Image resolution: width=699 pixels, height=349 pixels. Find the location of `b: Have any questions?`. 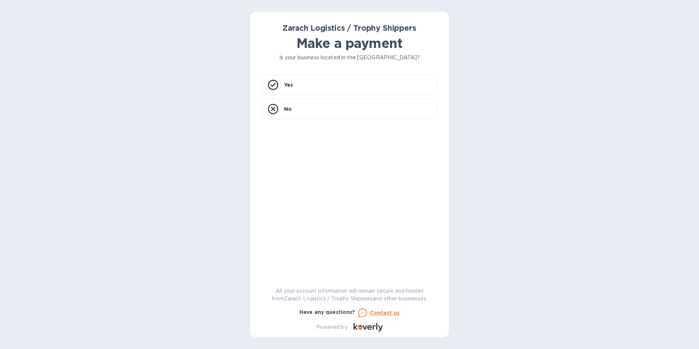

b: Have any questions? is located at coordinates (327, 312).